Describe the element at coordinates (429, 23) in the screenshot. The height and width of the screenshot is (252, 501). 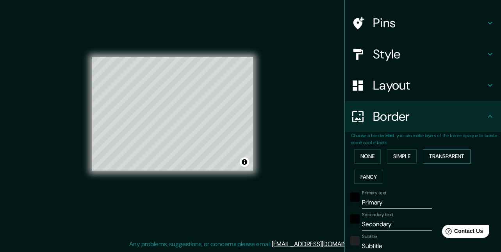
I see `h4: Pins` at that location.